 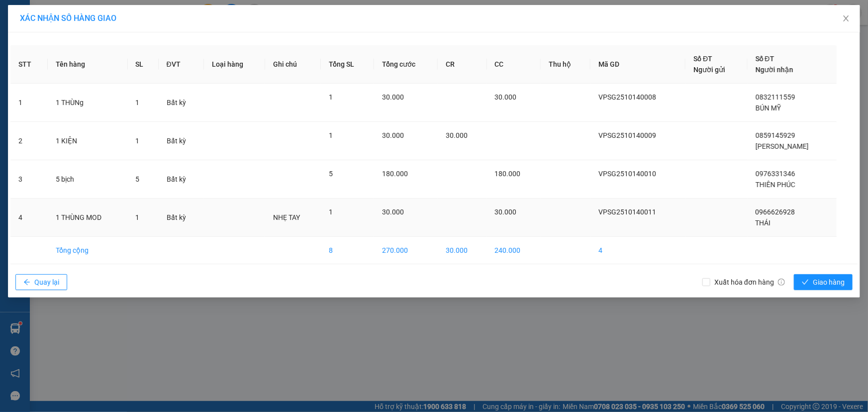 I want to click on th: STT, so click(x=29, y=64).